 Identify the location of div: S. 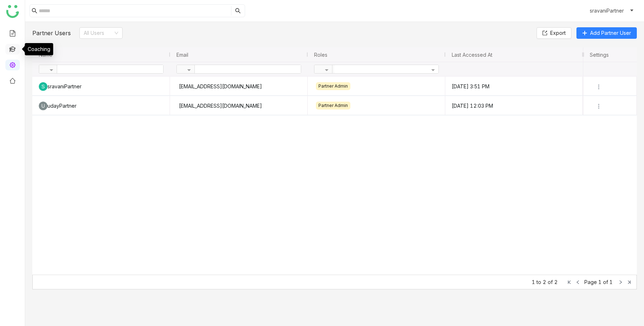
(43, 87).